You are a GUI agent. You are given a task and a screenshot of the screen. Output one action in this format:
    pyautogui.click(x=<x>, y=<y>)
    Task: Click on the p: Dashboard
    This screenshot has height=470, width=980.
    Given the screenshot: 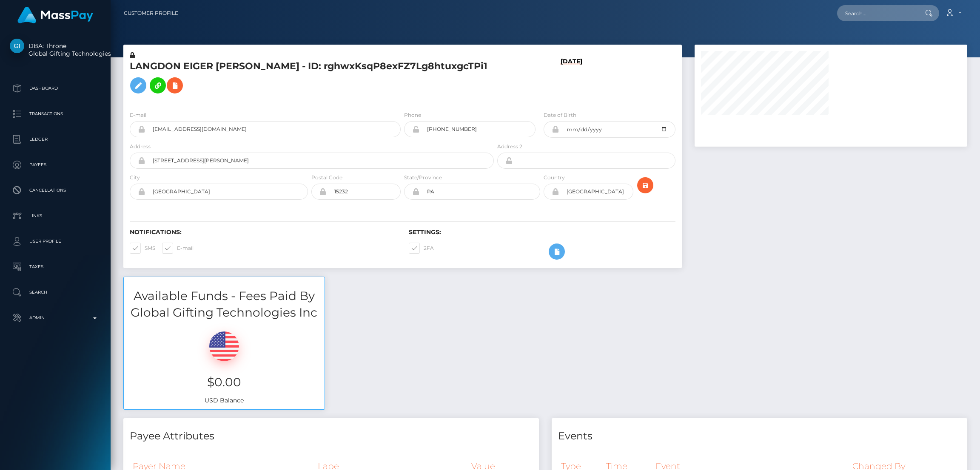 What is the action you would take?
    pyautogui.click(x=55, y=89)
    